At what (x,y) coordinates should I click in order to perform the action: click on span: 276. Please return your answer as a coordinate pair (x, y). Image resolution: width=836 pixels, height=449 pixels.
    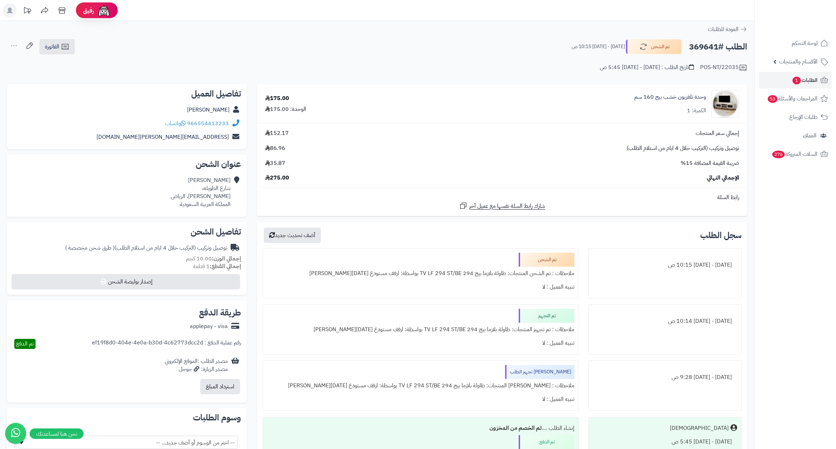
    Looking at the image, I should click on (778, 154).